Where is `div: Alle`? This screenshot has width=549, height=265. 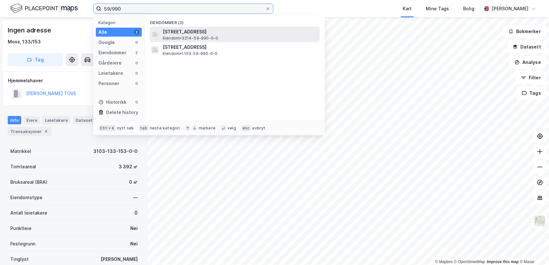 div: Alle is located at coordinates (103, 32).